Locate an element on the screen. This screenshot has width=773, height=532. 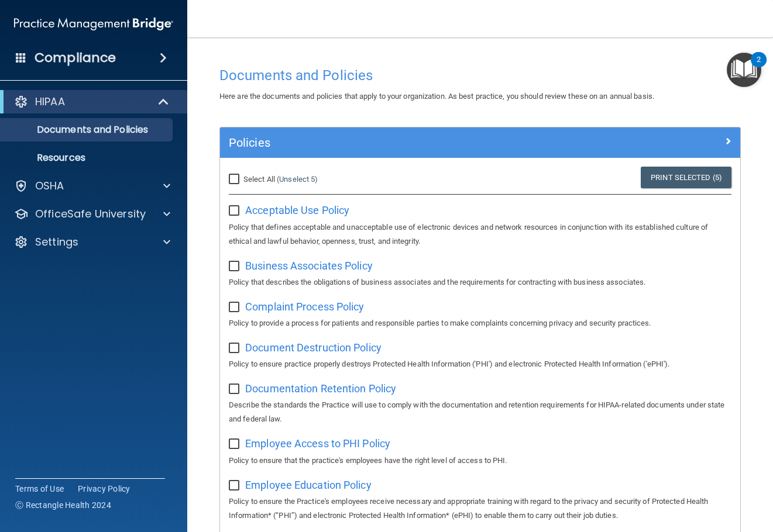
p: Policy to ensure that the practice's employees have the right level of access to PHI. is located at coordinates (480, 461).